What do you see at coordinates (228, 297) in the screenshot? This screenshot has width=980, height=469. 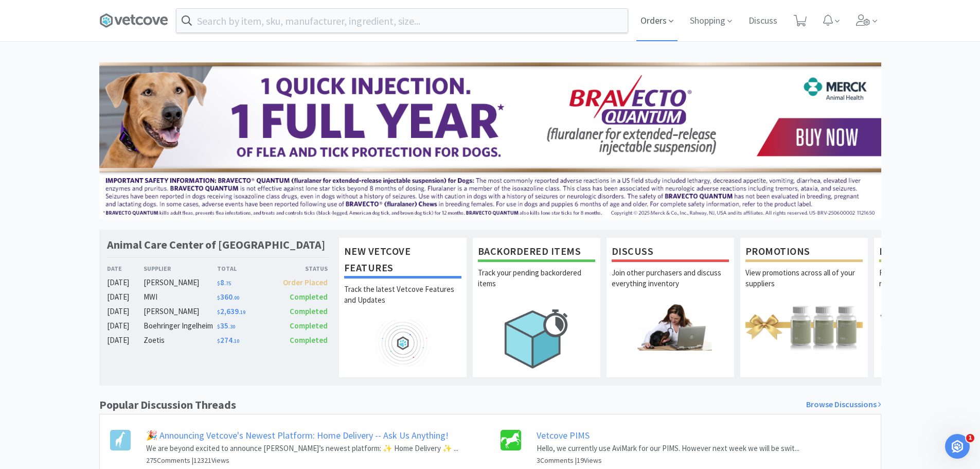 I see `span: 360` at bounding box center [228, 297].